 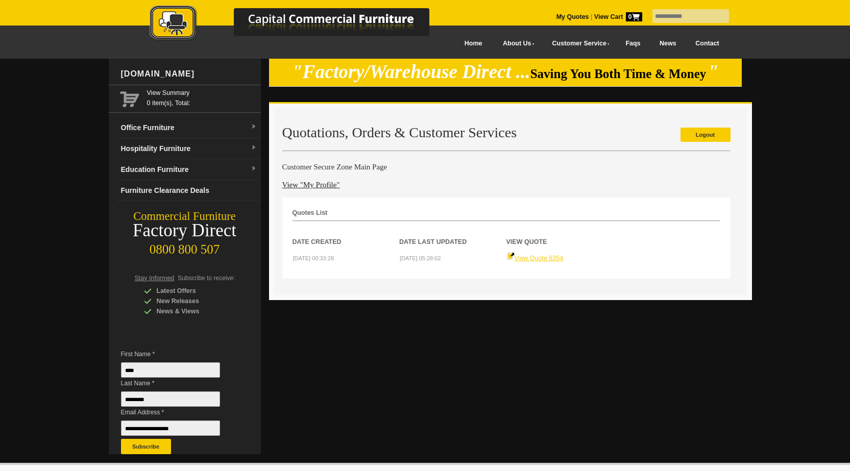 What do you see at coordinates (346, 234) in the screenshot?
I see `th: Date Created` at bounding box center [346, 234].